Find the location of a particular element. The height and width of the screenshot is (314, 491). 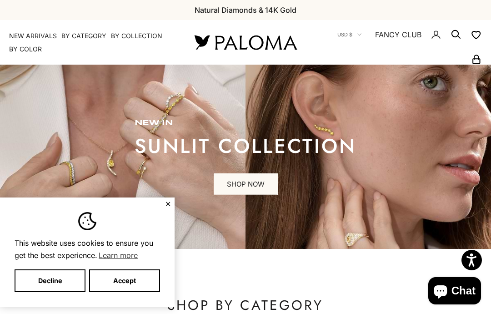

p: new in is located at coordinates (246, 123).